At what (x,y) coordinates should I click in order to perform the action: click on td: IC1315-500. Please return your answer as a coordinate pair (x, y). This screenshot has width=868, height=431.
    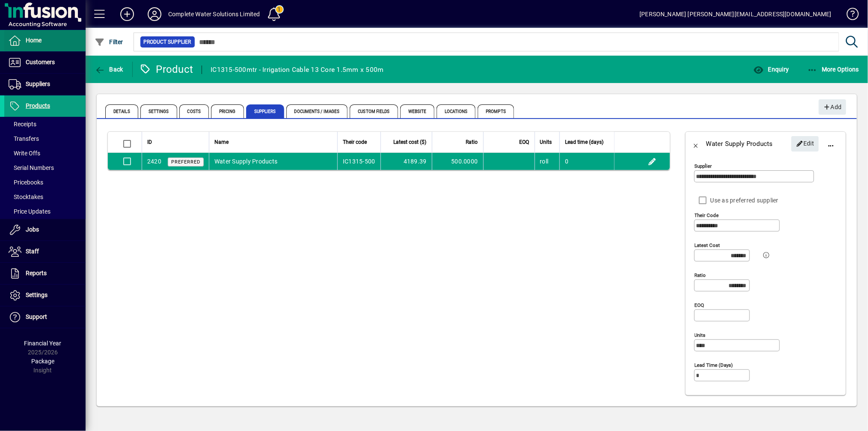
    Looking at the image, I should click on (358, 162).